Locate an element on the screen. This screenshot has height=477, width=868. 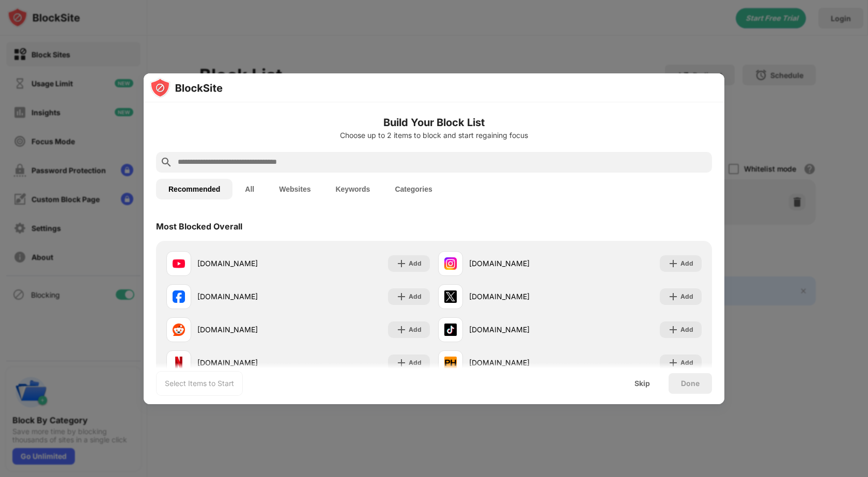
button: All is located at coordinates (249, 189).